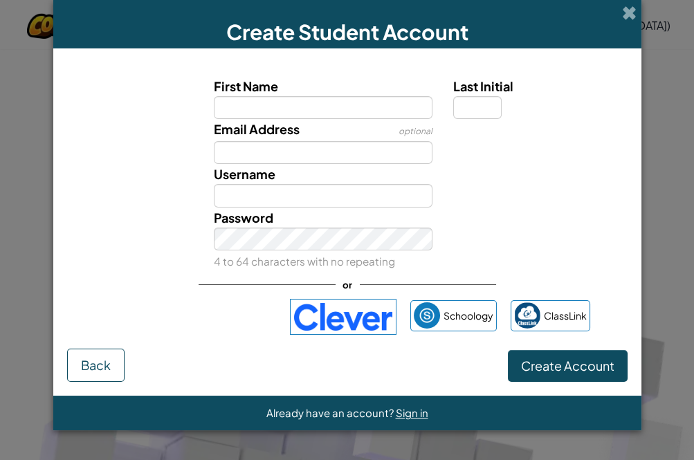 The width and height of the screenshot is (694, 460). I want to click on span: First Name, so click(246, 86).